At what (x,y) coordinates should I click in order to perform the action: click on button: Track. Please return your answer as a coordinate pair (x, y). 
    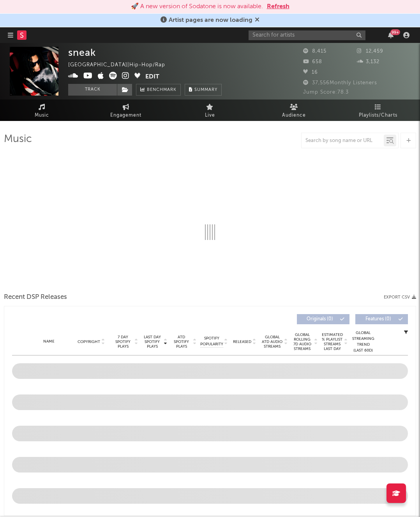
    Looking at the image, I should click on (92, 90).